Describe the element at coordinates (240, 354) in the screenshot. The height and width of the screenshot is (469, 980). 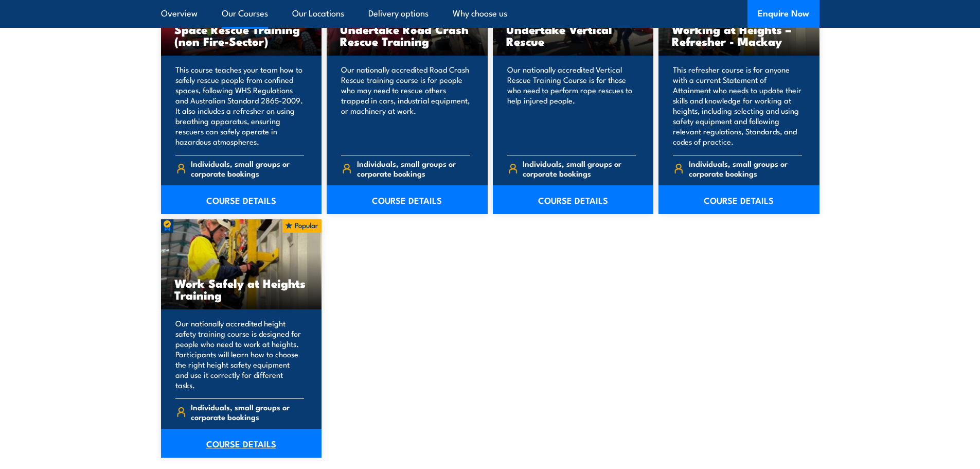
I see `p: Our nationally accredited height safety training course is designed for people who need to work a...` at that location.